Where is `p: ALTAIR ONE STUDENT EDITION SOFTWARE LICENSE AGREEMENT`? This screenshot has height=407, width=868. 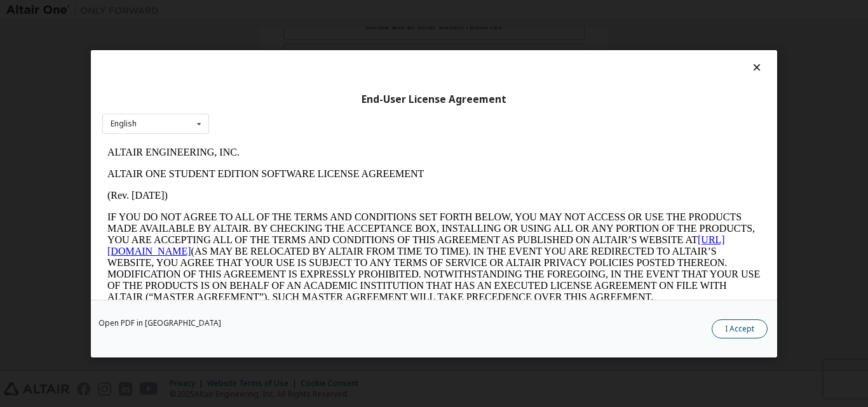
p: ALTAIR ONE STUDENT EDITION SOFTWARE LICENSE AGREEMENT is located at coordinates (331, 32).